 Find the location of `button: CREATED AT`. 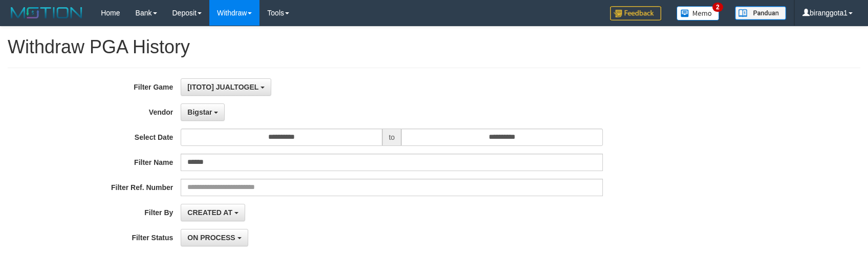

button: CREATED AT is located at coordinates (213, 213).